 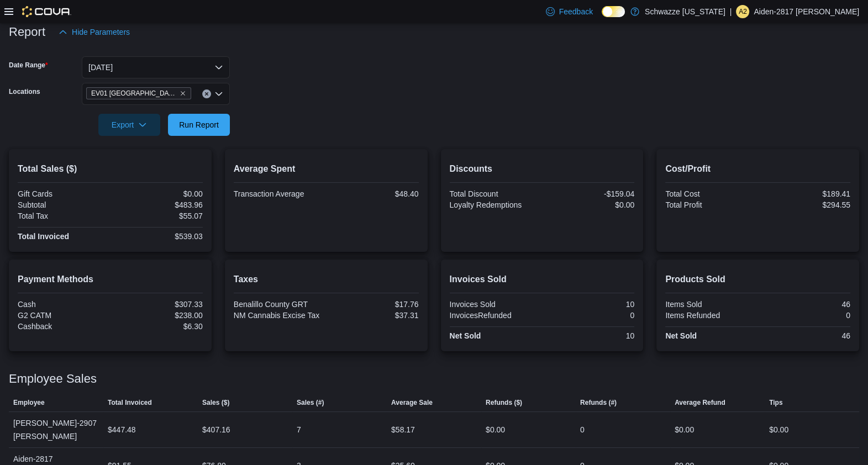 I want to click on span: Export, so click(x=129, y=125).